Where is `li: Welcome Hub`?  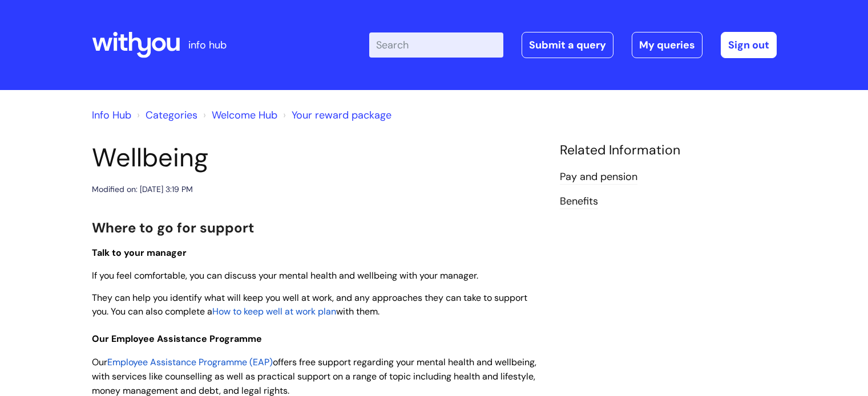 li: Welcome Hub is located at coordinates (239, 115).